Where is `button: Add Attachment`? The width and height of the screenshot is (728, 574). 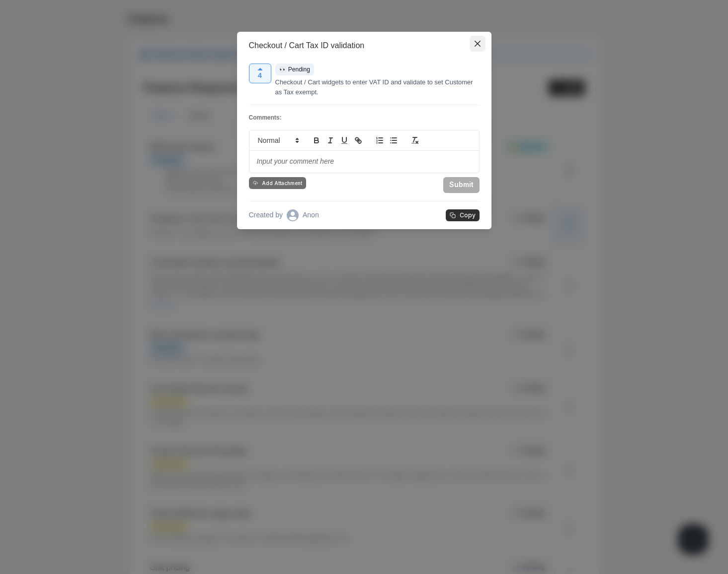
button: Add Attachment is located at coordinates (278, 183).